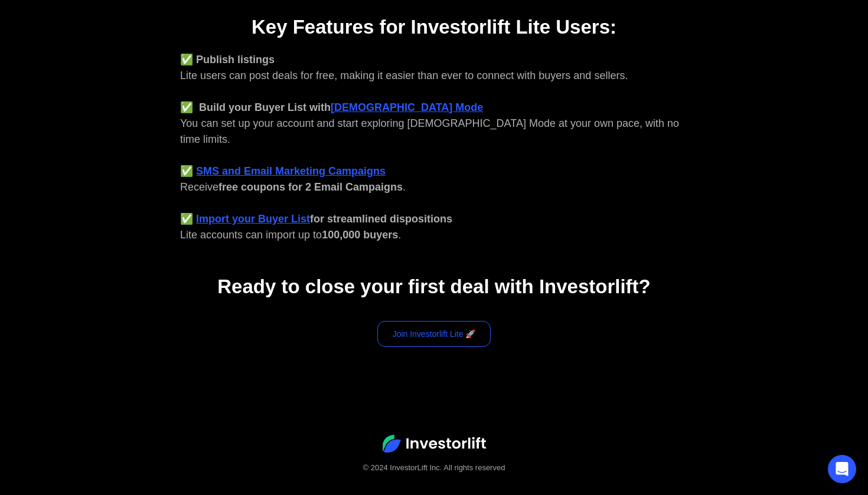 Image resolution: width=868 pixels, height=495 pixels. Describe the element at coordinates (255, 107) in the screenshot. I see `strong: ✅ Build your Buyer List with` at that location.